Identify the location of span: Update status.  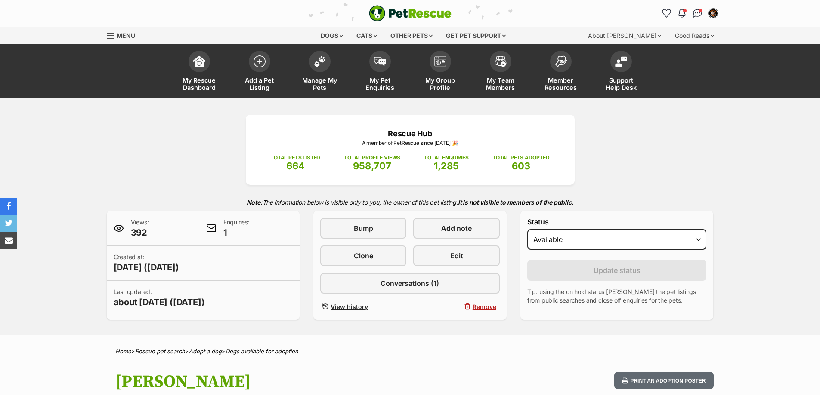
(617, 271).